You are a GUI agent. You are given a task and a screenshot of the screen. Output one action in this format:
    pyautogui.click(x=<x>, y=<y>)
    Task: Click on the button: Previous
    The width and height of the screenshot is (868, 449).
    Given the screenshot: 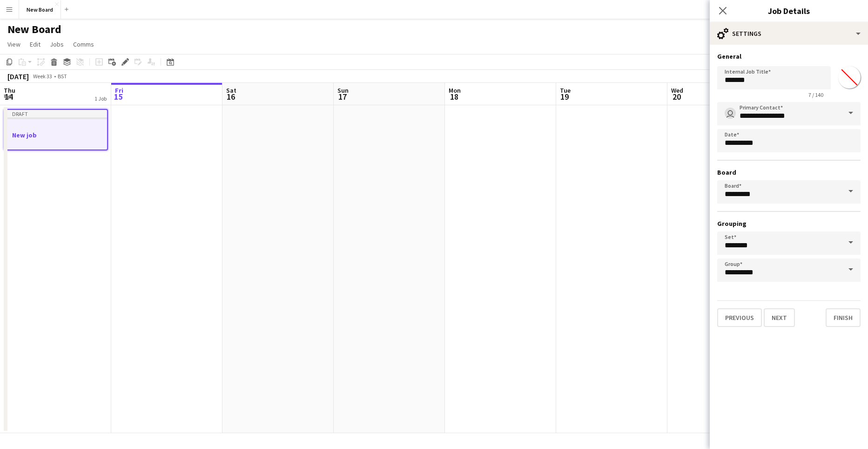 What is the action you would take?
    pyautogui.click(x=740, y=318)
    